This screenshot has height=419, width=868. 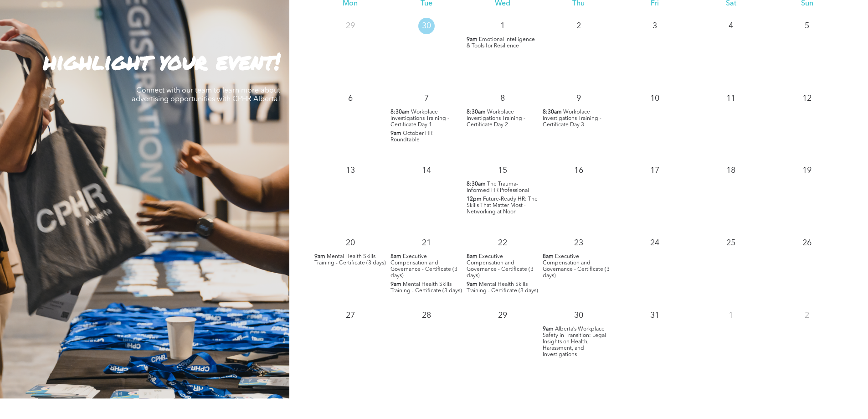 I want to click on span: The Trauma-Informed HR Professional, so click(x=498, y=188).